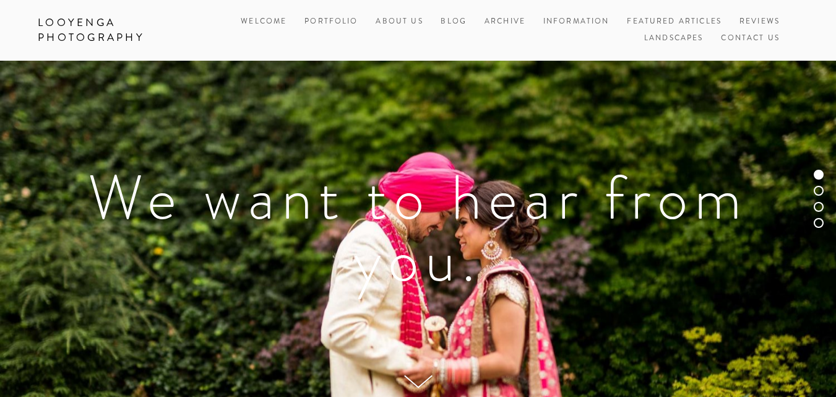  I want to click on h1: We want to hear from you., so click(418, 228).